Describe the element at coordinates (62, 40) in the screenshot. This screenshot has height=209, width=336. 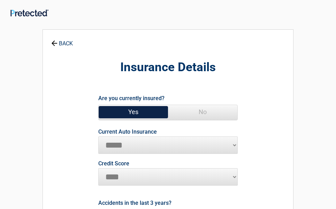
I see `a: BACK` at that location.